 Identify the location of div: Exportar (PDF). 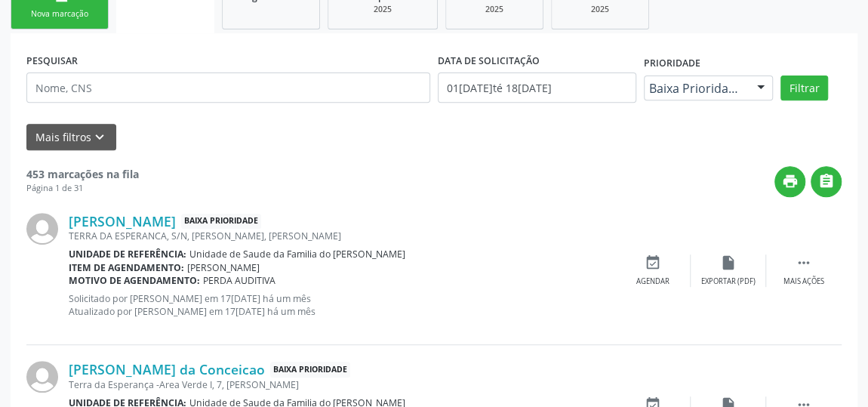
(728, 282).